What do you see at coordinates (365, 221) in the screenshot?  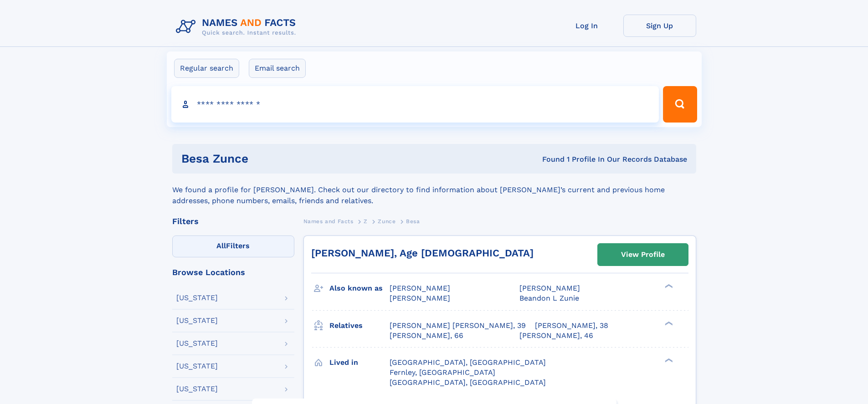 I see `a: Z` at bounding box center [365, 221].